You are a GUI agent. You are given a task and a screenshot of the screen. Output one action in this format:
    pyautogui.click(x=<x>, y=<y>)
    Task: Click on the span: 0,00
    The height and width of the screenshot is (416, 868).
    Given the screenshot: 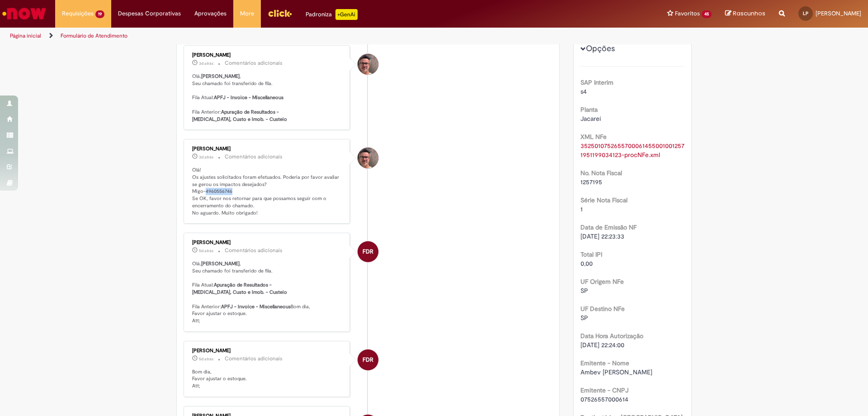 What is the action you would take?
    pyautogui.click(x=586, y=263)
    